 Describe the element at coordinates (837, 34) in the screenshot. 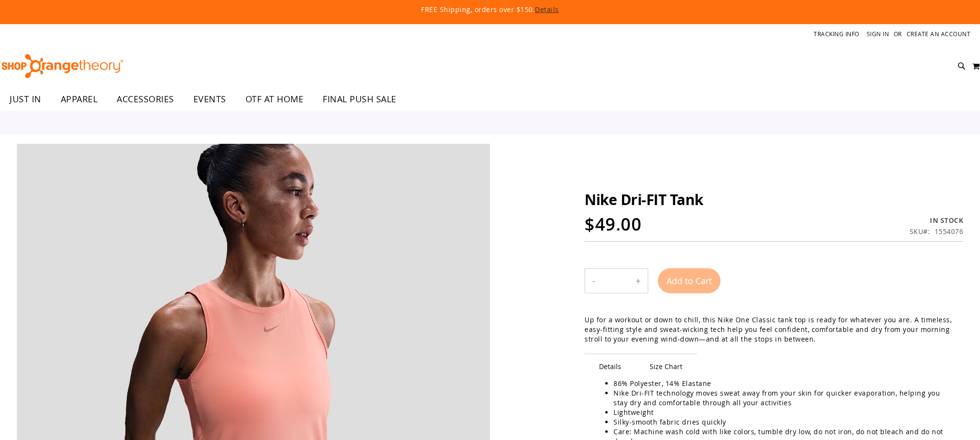

I see `a: Tracking Info` at that location.